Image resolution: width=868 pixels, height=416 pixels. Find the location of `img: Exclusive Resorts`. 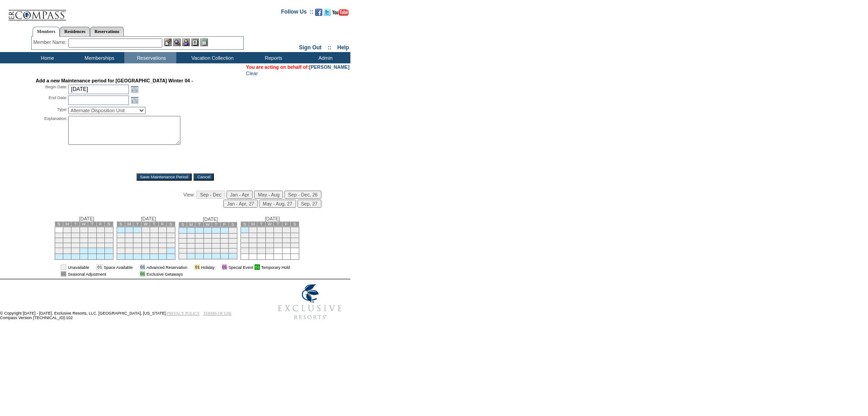

img: Exclusive Resorts is located at coordinates (310, 302).